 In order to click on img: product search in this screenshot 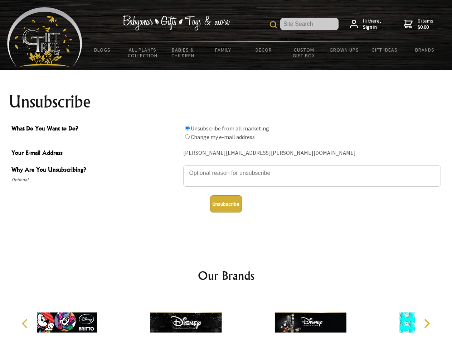, I will do `click(274, 25)`.